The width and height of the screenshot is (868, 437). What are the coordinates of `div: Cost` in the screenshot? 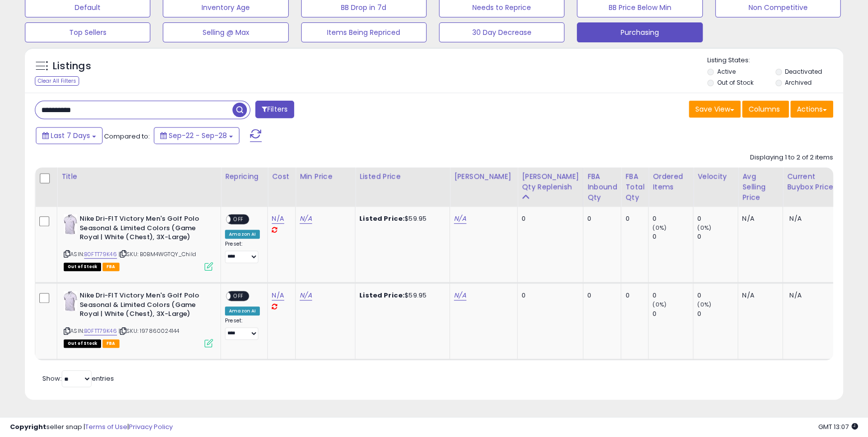 It's located at (281, 176).